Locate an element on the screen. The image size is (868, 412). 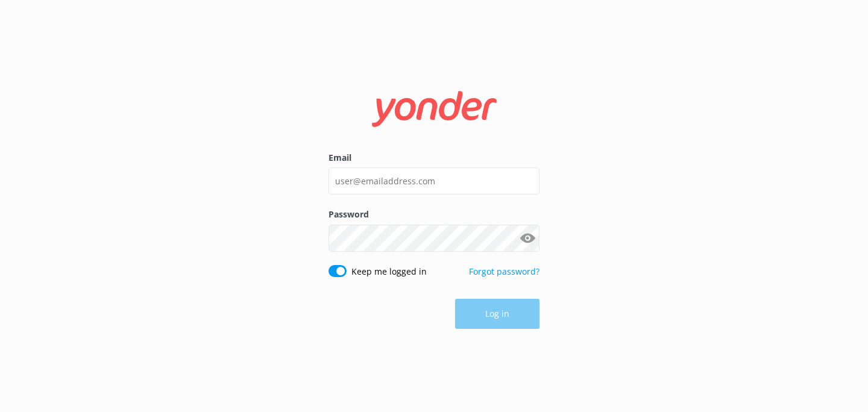
input: user@emailaddress.com is located at coordinates (434, 181).